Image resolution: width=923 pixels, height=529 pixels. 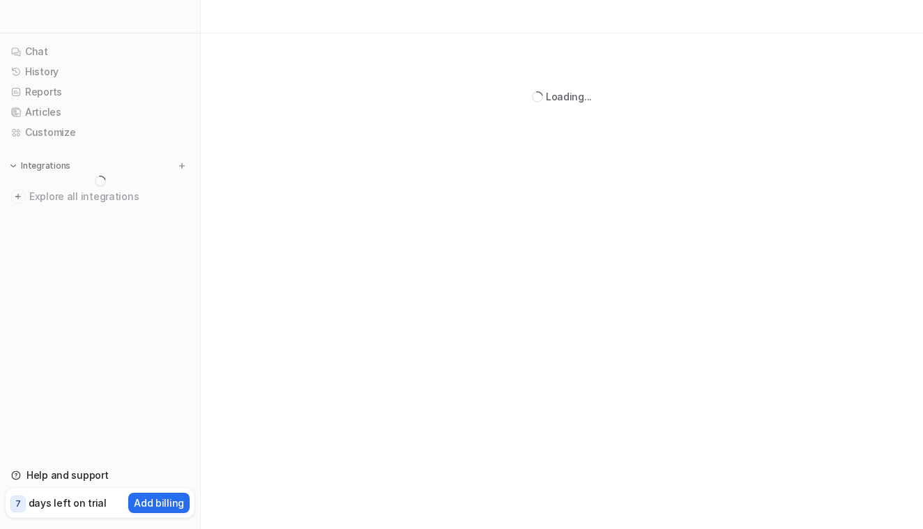 What do you see at coordinates (159, 502) in the screenshot?
I see `p: Add billing` at bounding box center [159, 502].